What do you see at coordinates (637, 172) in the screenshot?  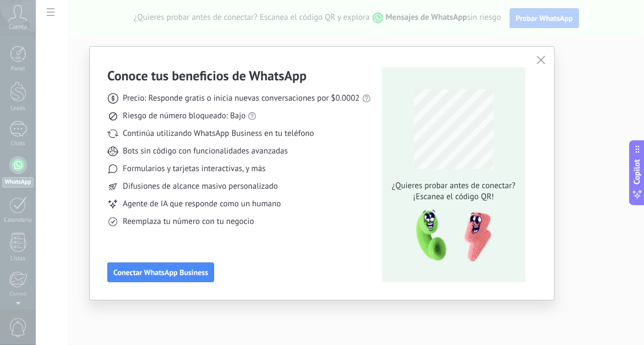 I see `span: Copilot` at bounding box center [637, 172].